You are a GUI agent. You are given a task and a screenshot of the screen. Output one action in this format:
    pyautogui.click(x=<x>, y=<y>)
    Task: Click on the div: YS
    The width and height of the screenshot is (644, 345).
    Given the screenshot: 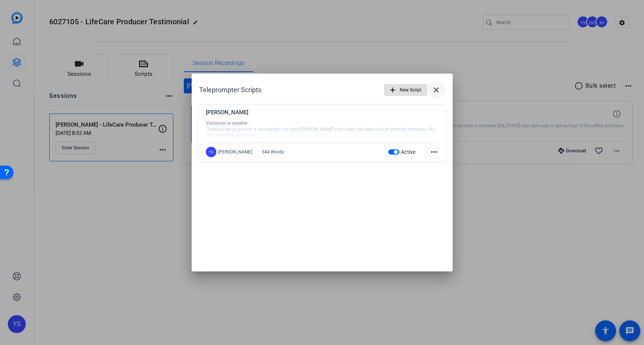 What is the action you would take?
    pyautogui.click(x=211, y=152)
    